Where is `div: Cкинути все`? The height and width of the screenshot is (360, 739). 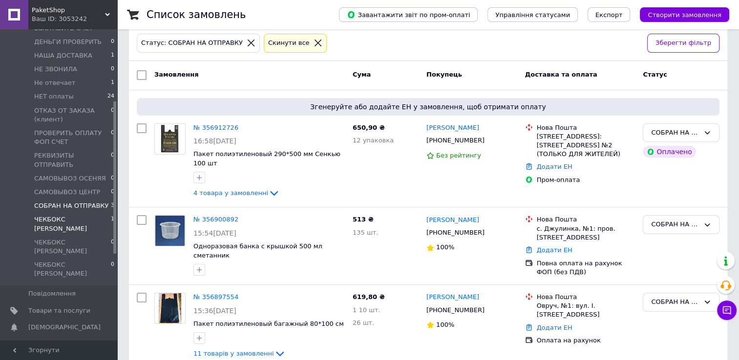
div: Cкинути все is located at coordinates (289, 43).